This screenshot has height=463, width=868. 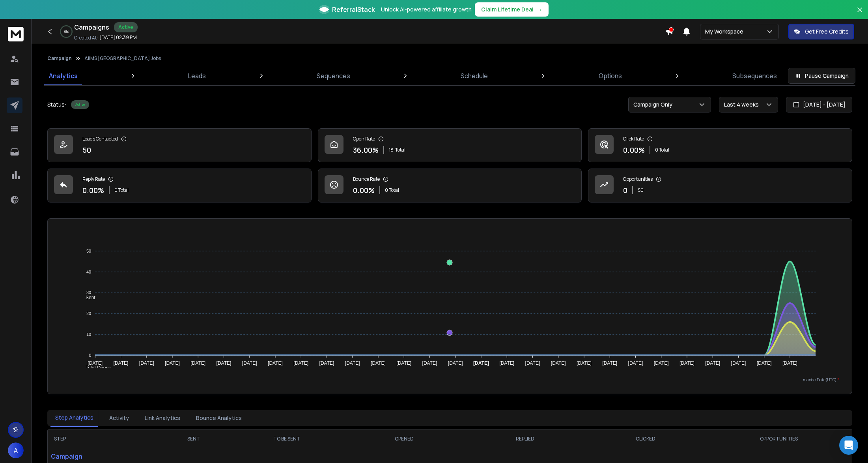 I want to click on p: Schedule, so click(x=474, y=76).